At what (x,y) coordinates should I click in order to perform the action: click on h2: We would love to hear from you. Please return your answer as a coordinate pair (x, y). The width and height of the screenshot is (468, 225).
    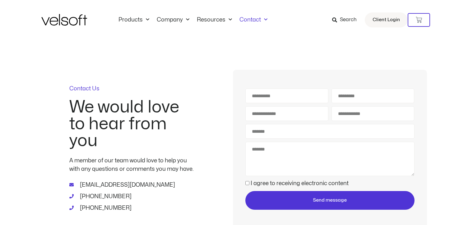
    Looking at the image, I should click on (132, 124).